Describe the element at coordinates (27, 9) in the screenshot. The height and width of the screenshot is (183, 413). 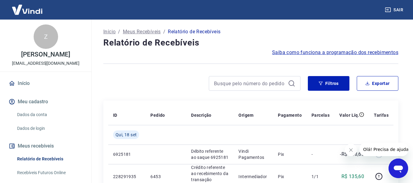
I see `img: Vindi` at that location.